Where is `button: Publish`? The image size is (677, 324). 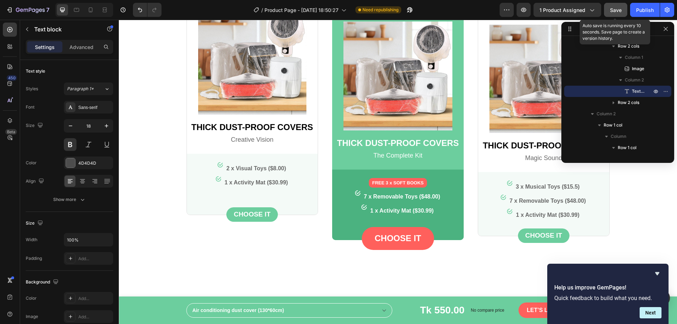 button: Publish is located at coordinates (645, 10).